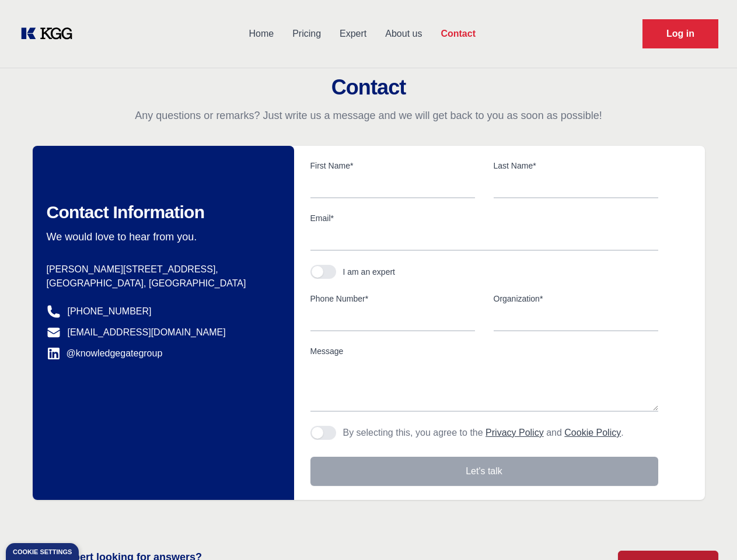  Describe the element at coordinates (458, 34) in the screenshot. I see `a: Contact` at that location.